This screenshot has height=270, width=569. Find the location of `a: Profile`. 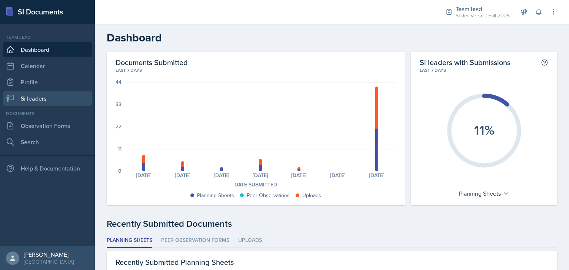

a: Profile is located at coordinates (47, 82).